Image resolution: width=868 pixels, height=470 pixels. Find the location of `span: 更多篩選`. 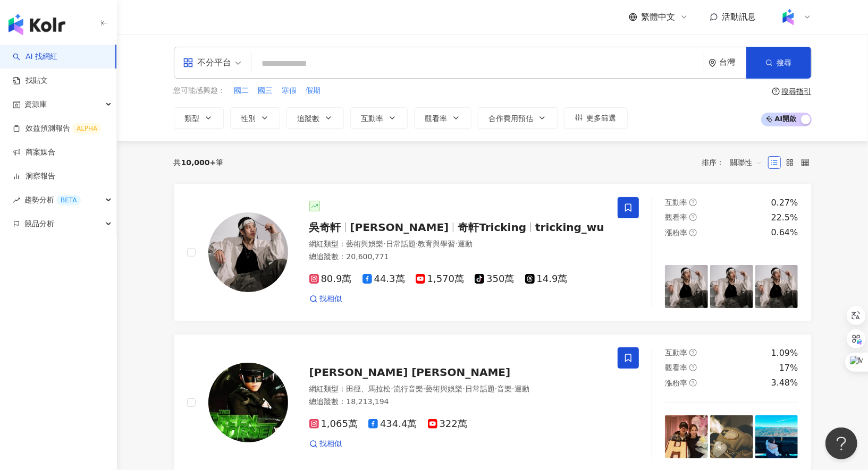

span: 更多篩選 is located at coordinates (602, 118).